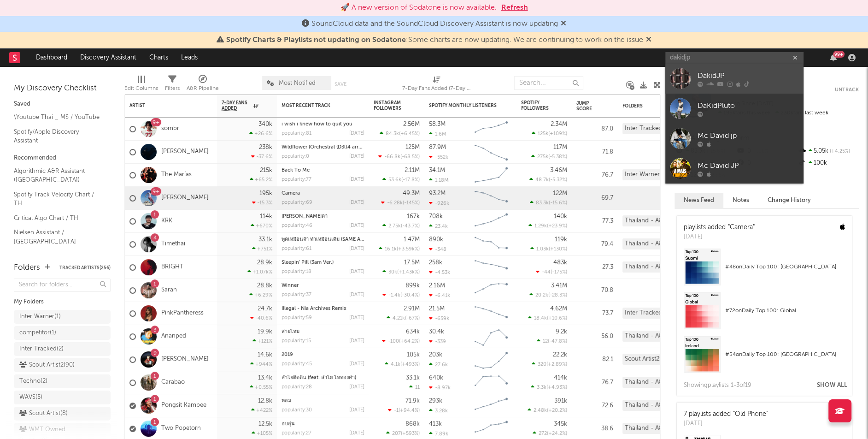 The height and width of the screenshot is (439, 868). What do you see at coordinates (437, 341) in the screenshot?
I see `div: -339` at bounding box center [437, 341].